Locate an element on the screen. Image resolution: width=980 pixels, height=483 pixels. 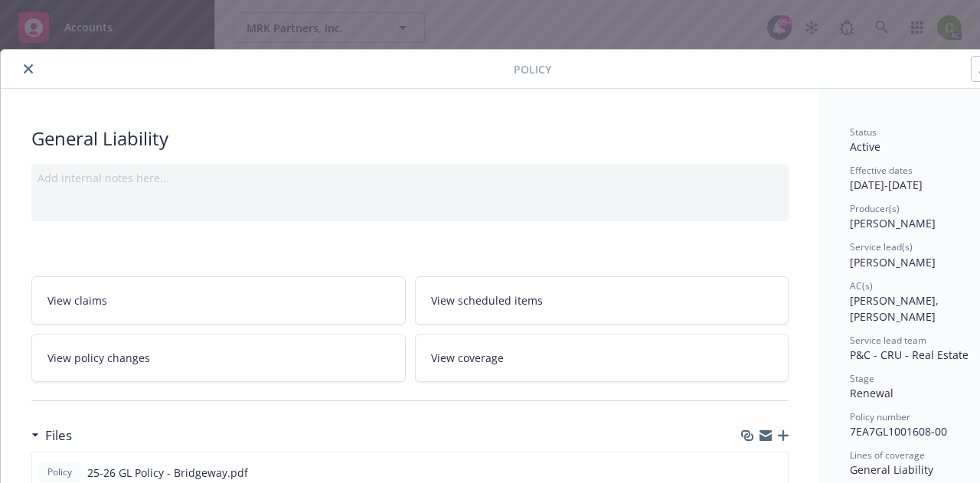
span: Stage is located at coordinates (862, 379).